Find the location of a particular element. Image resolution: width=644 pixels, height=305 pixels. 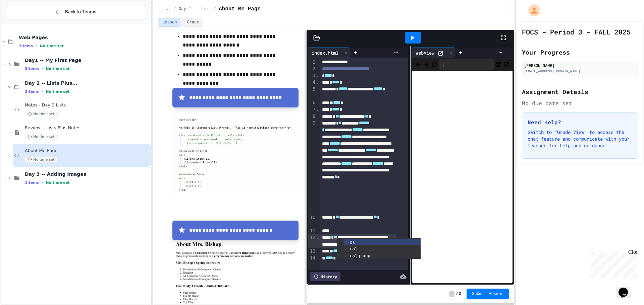

button: Back to Teams is located at coordinates (75, 12).